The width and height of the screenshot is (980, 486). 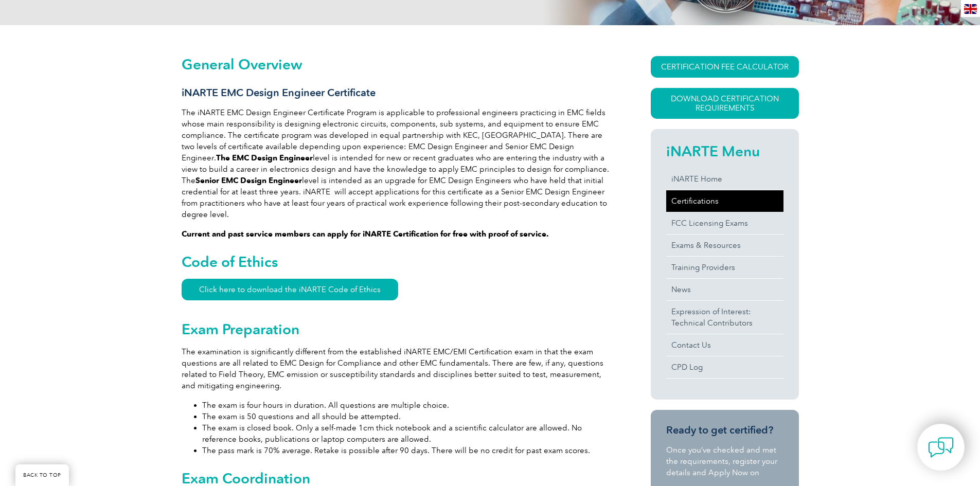 What do you see at coordinates (249, 181) in the screenshot?
I see `strong: Senior EMC Design Engineer` at bounding box center [249, 181].